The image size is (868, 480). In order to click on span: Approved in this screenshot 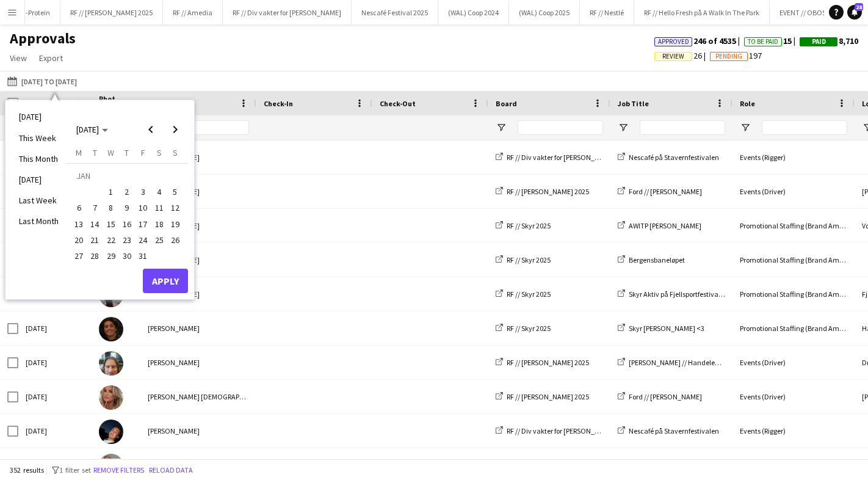, I will do `click(673, 42)`.